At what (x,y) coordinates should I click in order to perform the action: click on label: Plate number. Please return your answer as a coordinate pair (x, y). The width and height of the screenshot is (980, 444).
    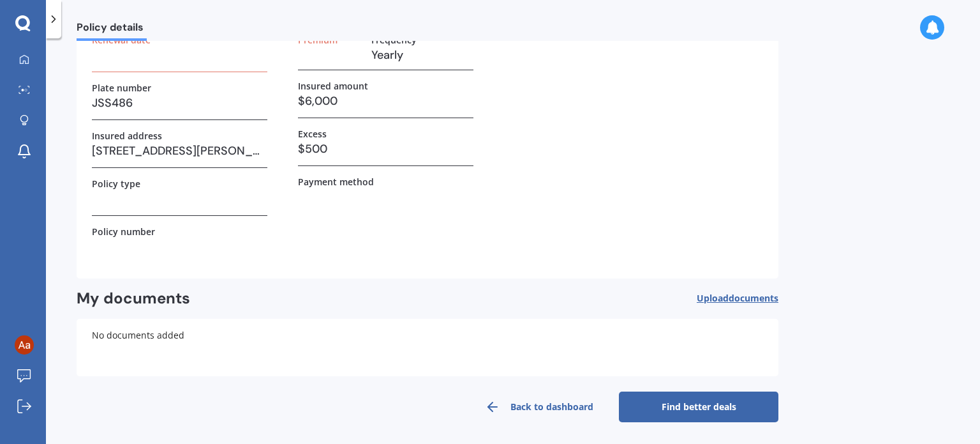
    Looking at the image, I should click on (121, 87).